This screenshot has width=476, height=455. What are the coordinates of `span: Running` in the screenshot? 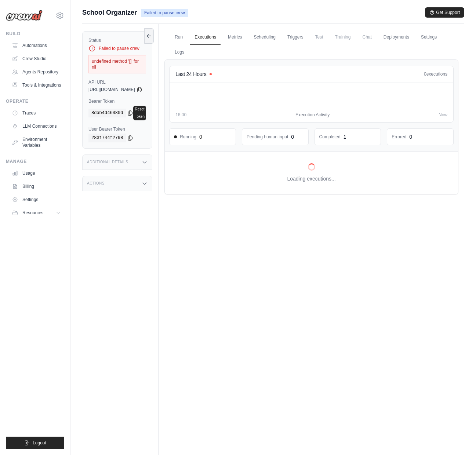 It's located at (185, 137).